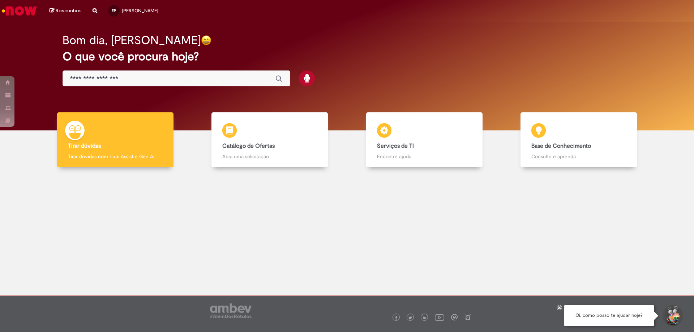  I want to click on a: Base de Conhecimento Consulte e aprenda, so click(579, 140).